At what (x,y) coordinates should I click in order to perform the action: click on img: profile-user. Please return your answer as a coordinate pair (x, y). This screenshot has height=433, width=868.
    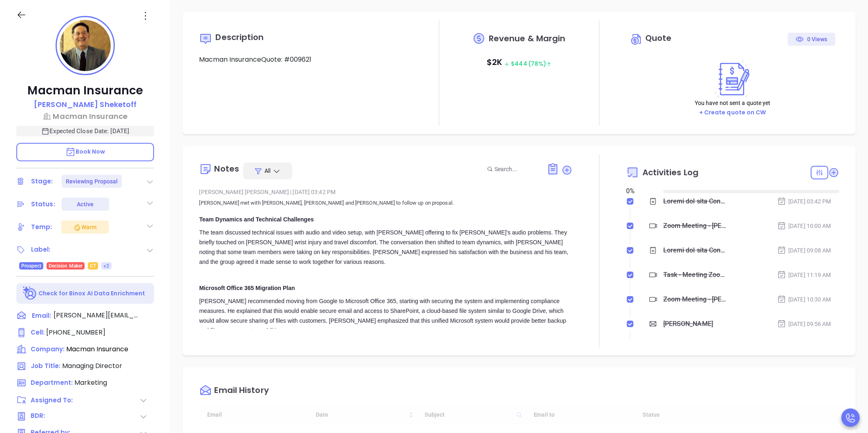
    Looking at the image, I should click on (85, 45).